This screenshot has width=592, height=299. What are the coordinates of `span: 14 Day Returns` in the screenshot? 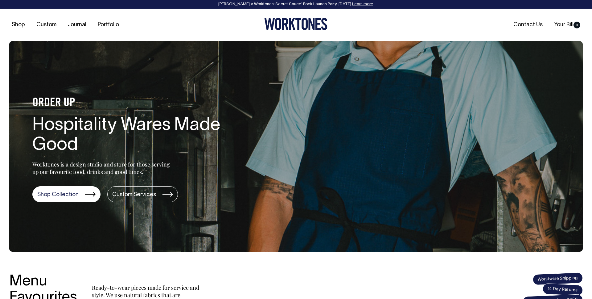 It's located at (563, 289).